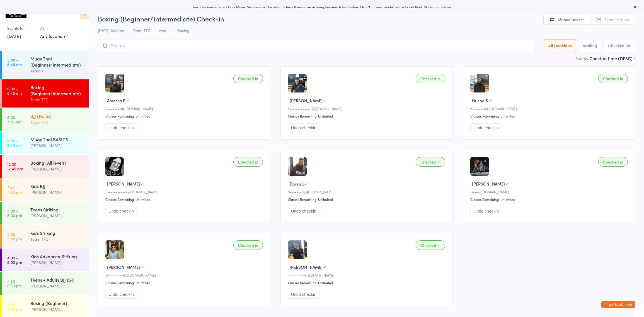 This screenshot has height=317, width=644. What do you see at coordinates (57, 61) in the screenshot?
I see `div: Muay Thai (Beginner/Intermediate)` at bounding box center [57, 61].